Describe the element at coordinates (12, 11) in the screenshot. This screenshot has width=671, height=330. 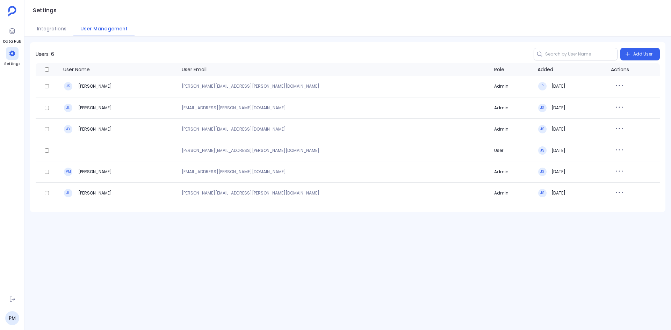
I see `img: petavue logo` at that location.